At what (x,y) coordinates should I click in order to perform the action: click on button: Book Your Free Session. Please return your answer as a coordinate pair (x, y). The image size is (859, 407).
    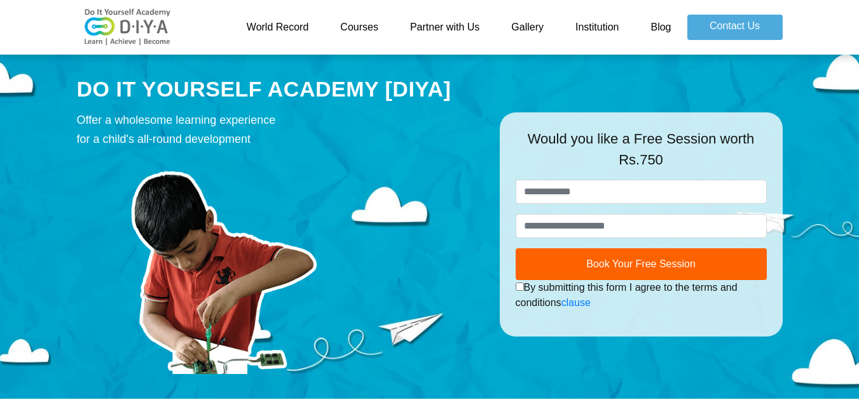
    Looking at the image, I should click on (641, 264).